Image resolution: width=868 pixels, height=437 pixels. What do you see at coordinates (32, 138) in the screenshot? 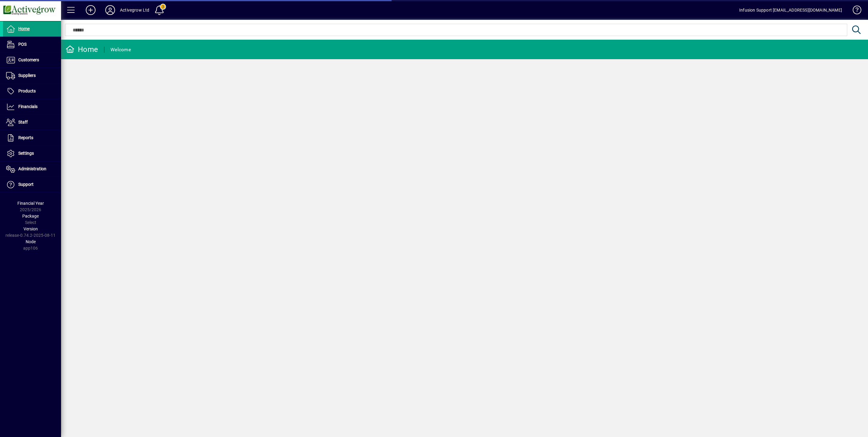
I see `a: Reports` at bounding box center [32, 138].